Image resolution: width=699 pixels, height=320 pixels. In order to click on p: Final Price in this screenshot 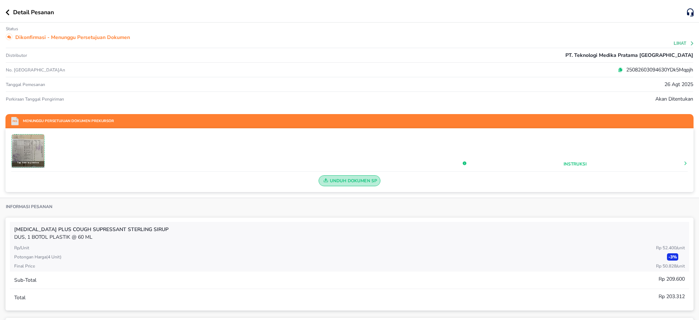, I will do `click(24, 266)`.